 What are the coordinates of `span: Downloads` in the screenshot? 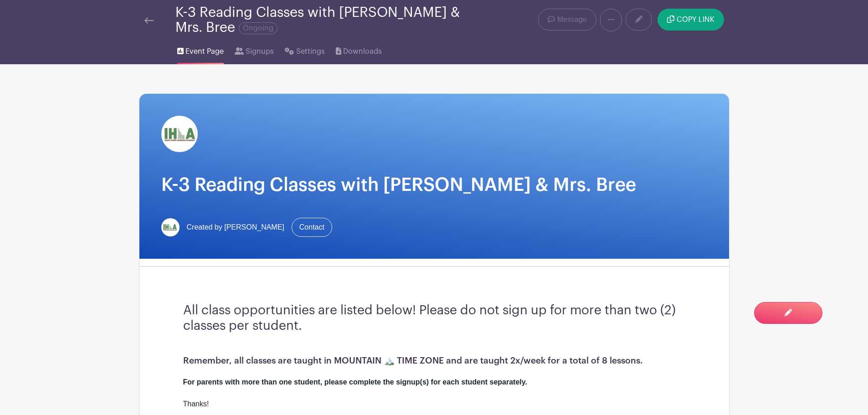 It's located at (362, 51).